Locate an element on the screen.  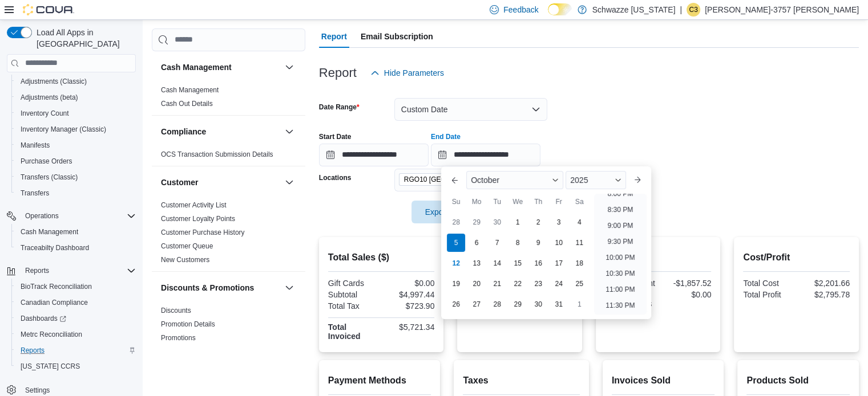
button: Inventory Count is located at coordinates (76, 113).